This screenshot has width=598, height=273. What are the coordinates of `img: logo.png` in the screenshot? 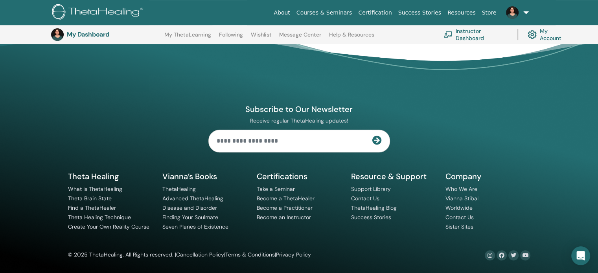 It's located at (99, 13).